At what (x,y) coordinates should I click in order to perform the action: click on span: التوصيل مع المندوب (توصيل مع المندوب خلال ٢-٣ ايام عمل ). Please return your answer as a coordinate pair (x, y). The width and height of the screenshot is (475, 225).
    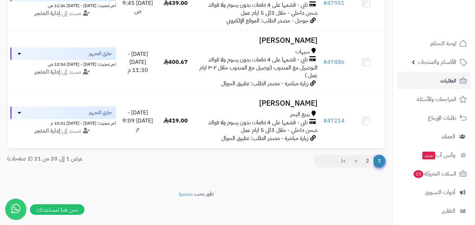
    Looking at the image, I should click on (258, 72).